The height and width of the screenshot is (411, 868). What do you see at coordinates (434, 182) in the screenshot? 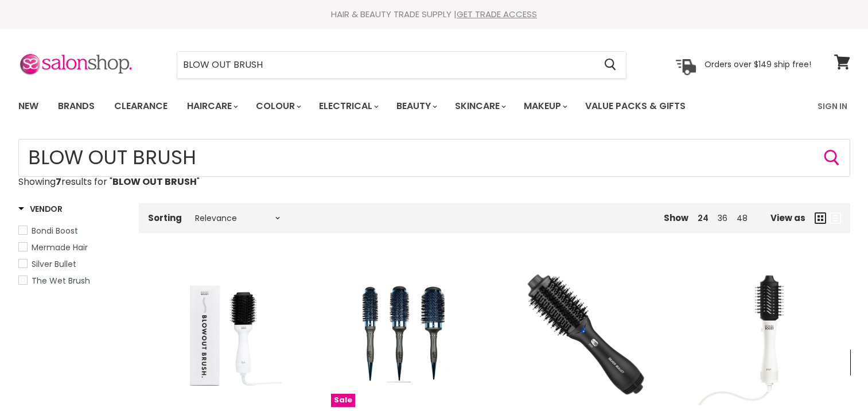
I see `p: Showing results for " "` at bounding box center [434, 182].